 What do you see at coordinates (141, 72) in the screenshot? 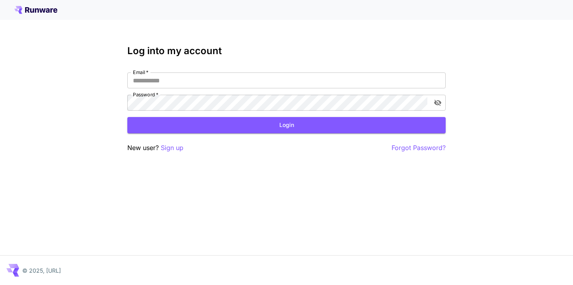
I see `label: Email` at bounding box center [141, 72].